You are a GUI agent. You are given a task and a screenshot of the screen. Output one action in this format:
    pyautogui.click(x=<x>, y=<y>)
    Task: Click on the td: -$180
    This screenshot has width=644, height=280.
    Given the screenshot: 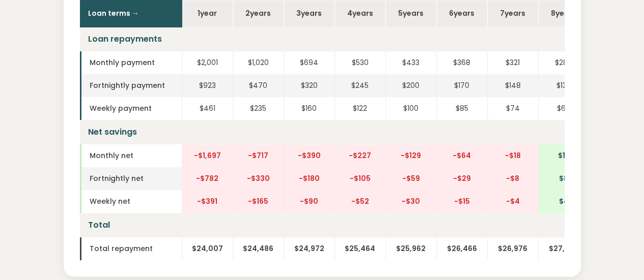 What is the action you would take?
    pyautogui.click(x=309, y=178)
    